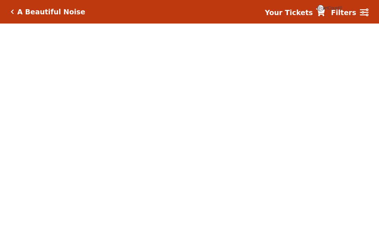 This screenshot has height=252, width=379. I want to click on a: Click here to go back to filters, so click(12, 12).